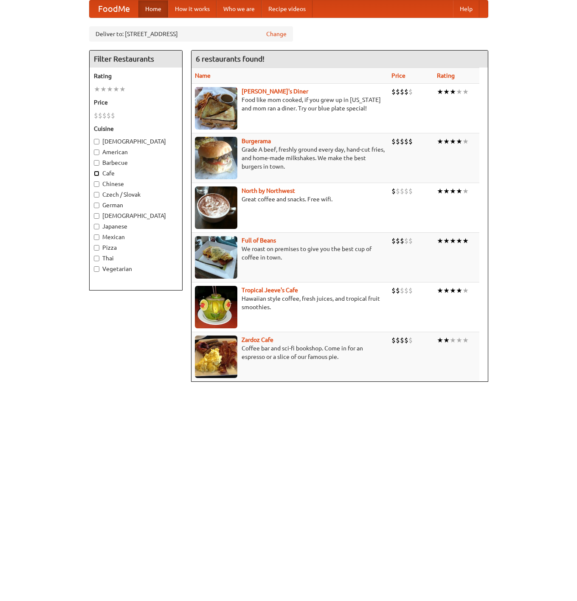 This screenshot has height=601, width=577. Describe the element at coordinates (466, 9) in the screenshot. I see `a: Help` at that location.